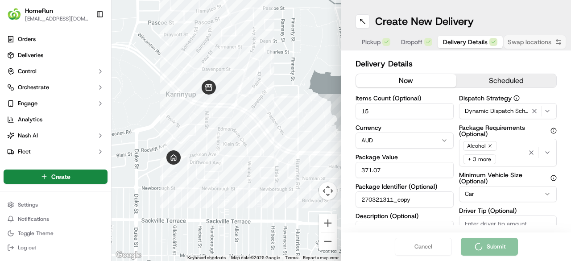  I want to click on span: Log out, so click(27, 247).